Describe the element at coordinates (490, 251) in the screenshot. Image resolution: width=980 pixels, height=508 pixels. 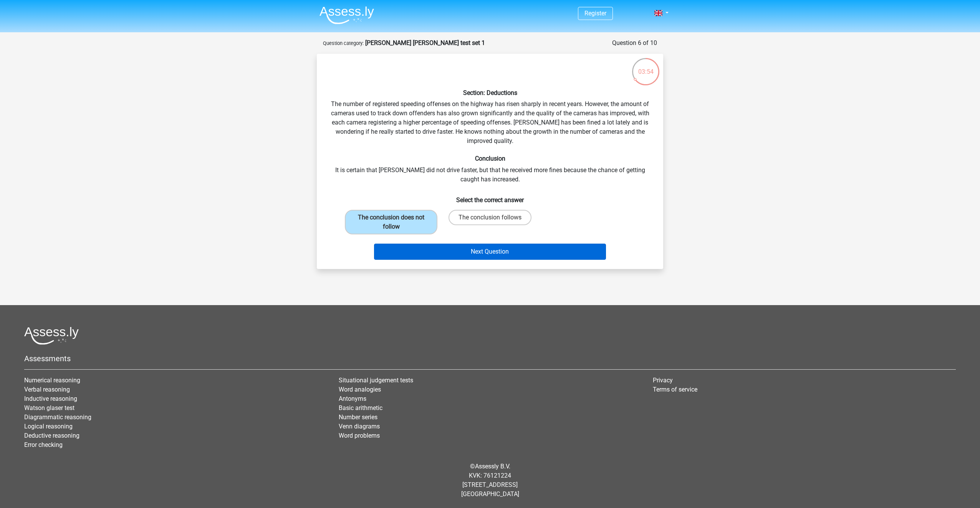
I see `button: Next Question` at that location.